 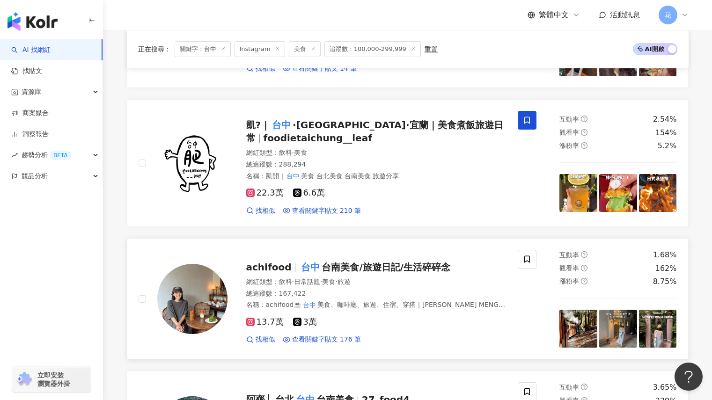 What do you see at coordinates (376, 294) in the screenshot?
I see `div: 總追蹤數 ： 167,422` at bounding box center [376, 294].